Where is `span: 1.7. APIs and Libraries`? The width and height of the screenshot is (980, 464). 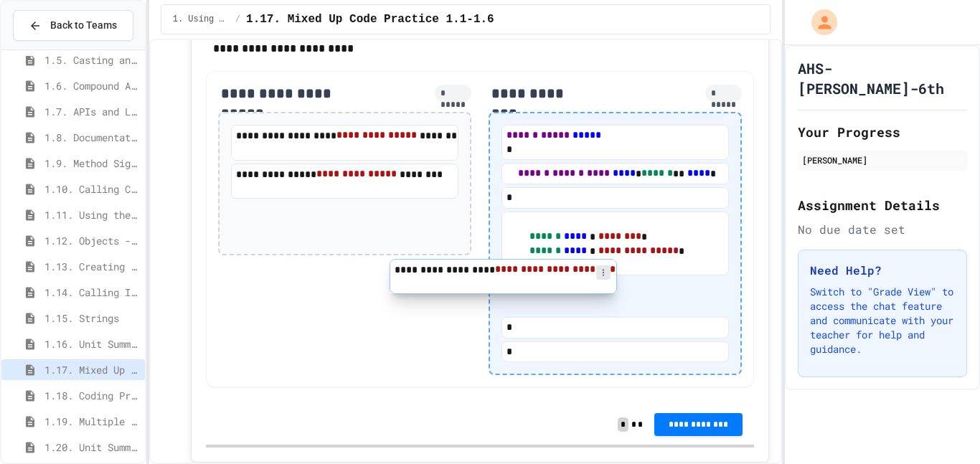
span: 1.7. APIs and Libraries is located at coordinates (92, 111).